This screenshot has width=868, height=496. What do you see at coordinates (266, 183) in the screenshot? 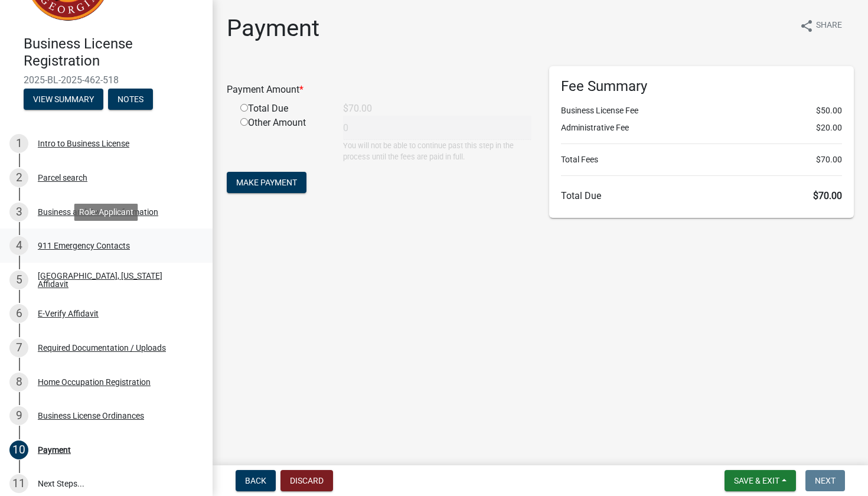
I see `span: Make Payment` at bounding box center [266, 183].